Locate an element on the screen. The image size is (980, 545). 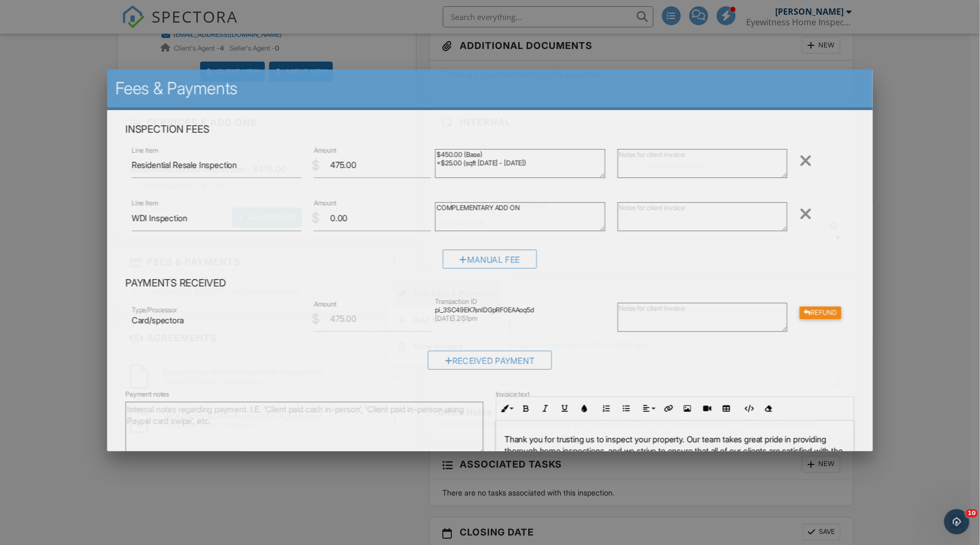
span: 10 is located at coordinates (972, 514).